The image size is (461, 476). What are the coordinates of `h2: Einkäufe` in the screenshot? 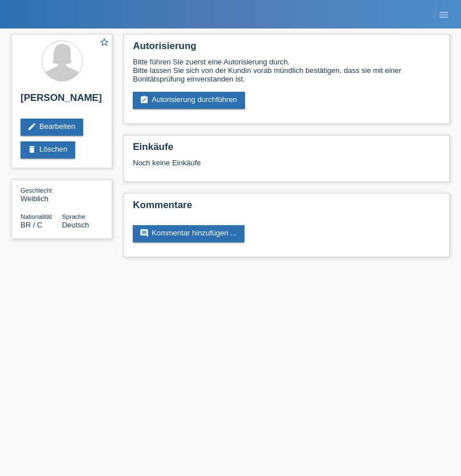 It's located at (287, 150).